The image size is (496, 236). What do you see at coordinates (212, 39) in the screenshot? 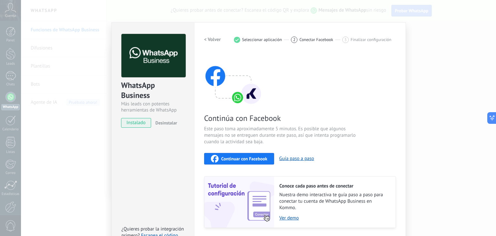
I see `h2: < Volver` at bounding box center [212, 39].